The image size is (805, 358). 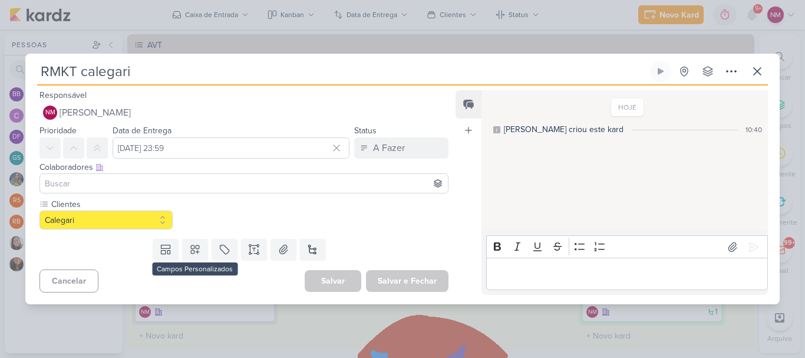 I want to click on button: Cancelar, so click(x=69, y=281).